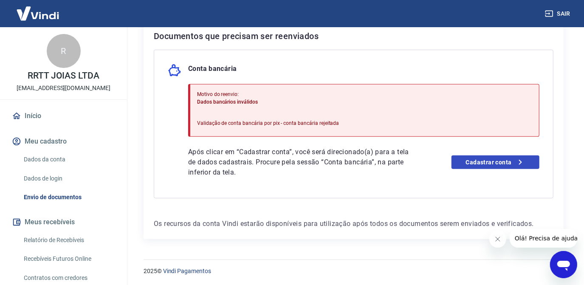 The image size is (584, 285). What do you see at coordinates (175, 70) in the screenshot?
I see `img: money_pork.0c50a358b6dafb15dddc3eea48f23780.svg` at bounding box center [175, 70].